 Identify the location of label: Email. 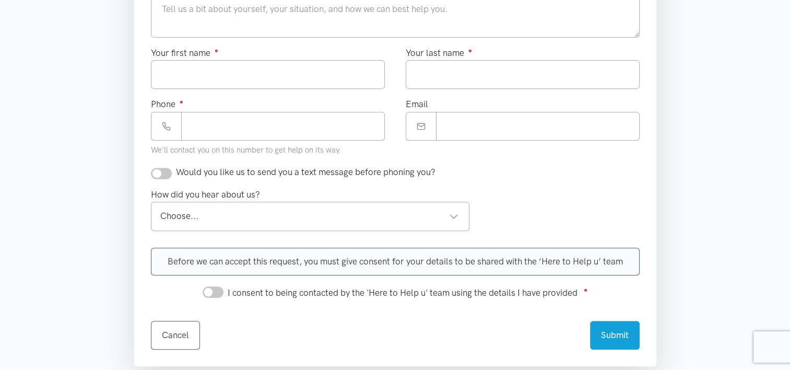
(417, 104).